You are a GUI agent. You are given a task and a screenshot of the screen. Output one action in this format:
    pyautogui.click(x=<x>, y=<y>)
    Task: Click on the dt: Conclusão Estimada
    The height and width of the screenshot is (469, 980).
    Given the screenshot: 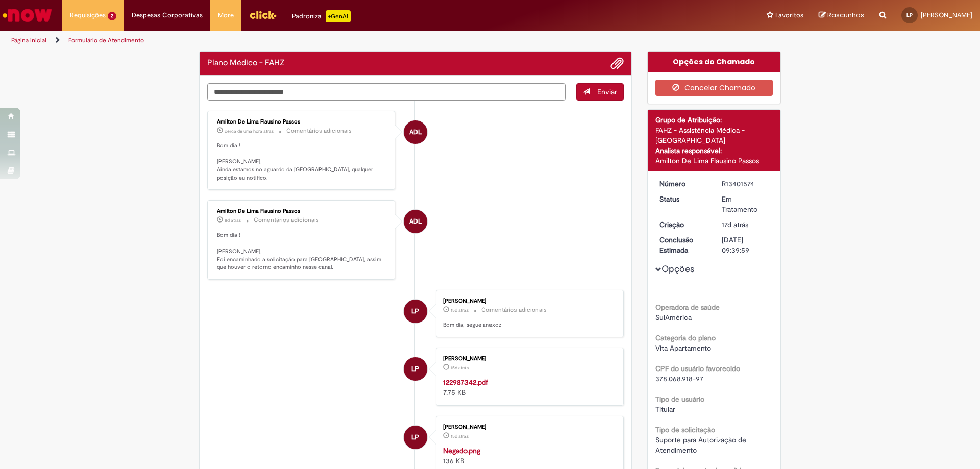 What is the action you would take?
    pyautogui.click(x=683, y=245)
    